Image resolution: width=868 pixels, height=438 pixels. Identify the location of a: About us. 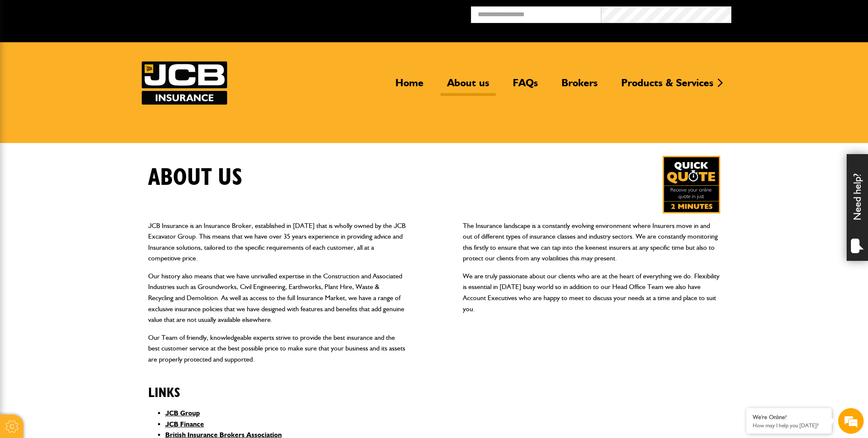
(468, 86).